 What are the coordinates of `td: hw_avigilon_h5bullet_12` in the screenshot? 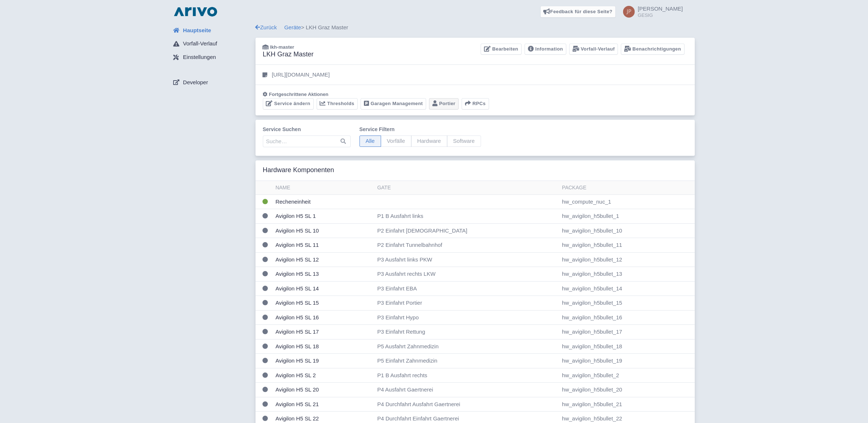 It's located at (627, 260).